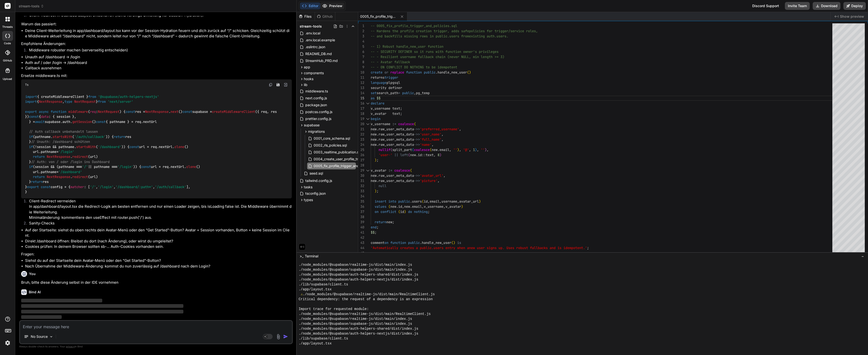  What do you see at coordinates (361, 129) in the screenshot?
I see `div: 21` at bounding box center [361, 129].